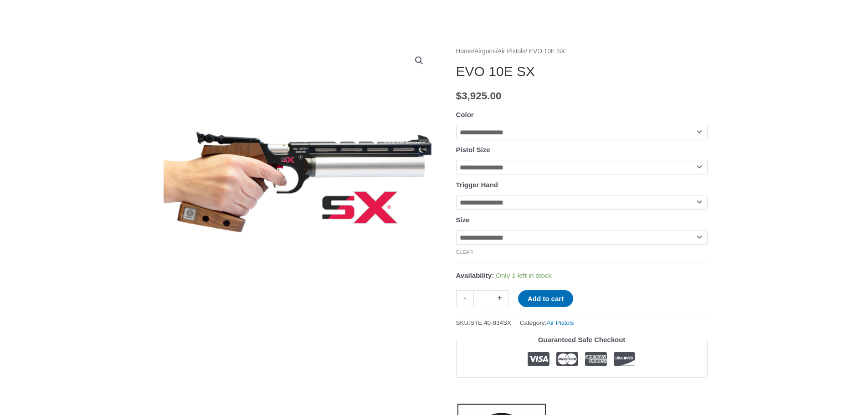  What do you see at coordinates (582, 340) in the screenshot?
I see `legend: Guaranteed Safe Checkout` at bounding box center [582, 340].